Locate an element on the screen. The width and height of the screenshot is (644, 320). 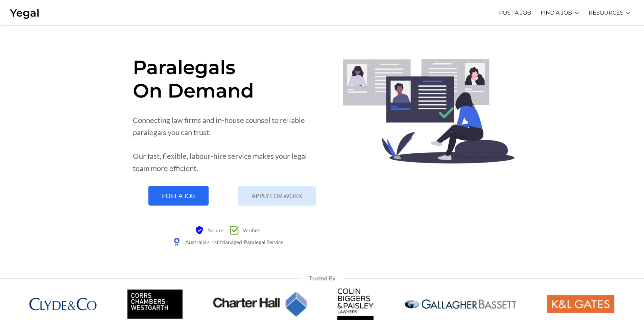
div: Our fast, flexible, labour-hire service makes your legal team more efficient. is located at coordinates (227, 162).